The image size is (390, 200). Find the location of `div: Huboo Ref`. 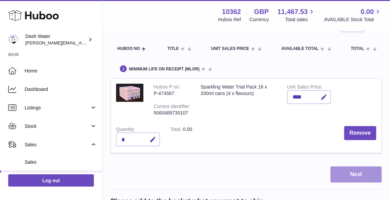

div: Huboo Ref is located at coordinates (230, 19).